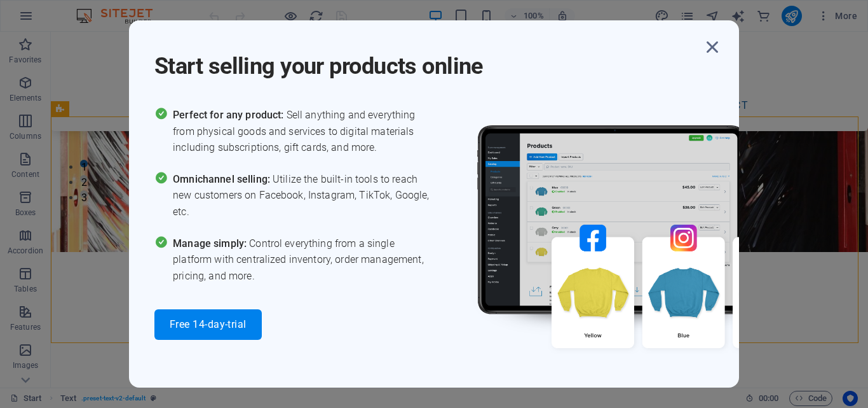 The height and width of the screenshot is (408, 868). I want to click on h1: Start selling your products online, so click(428, 59).